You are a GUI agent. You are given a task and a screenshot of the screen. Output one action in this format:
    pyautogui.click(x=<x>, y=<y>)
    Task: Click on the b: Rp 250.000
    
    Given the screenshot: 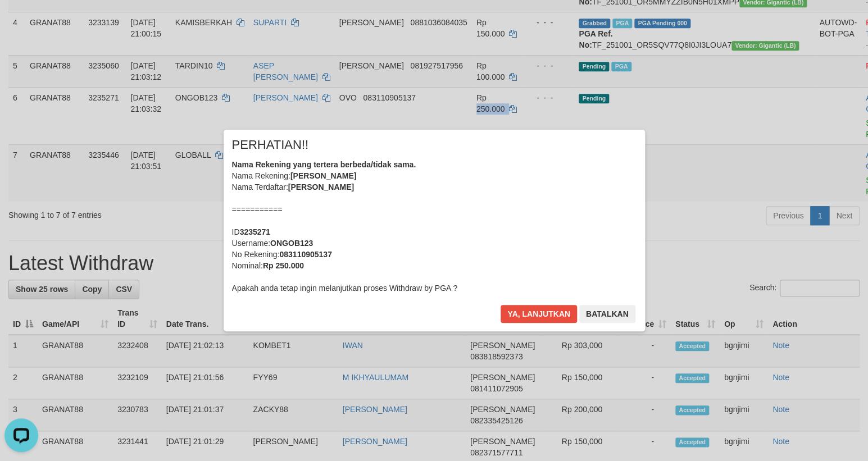 What is the action you would take?
    pyautogui.click(x=283, y=266)
    